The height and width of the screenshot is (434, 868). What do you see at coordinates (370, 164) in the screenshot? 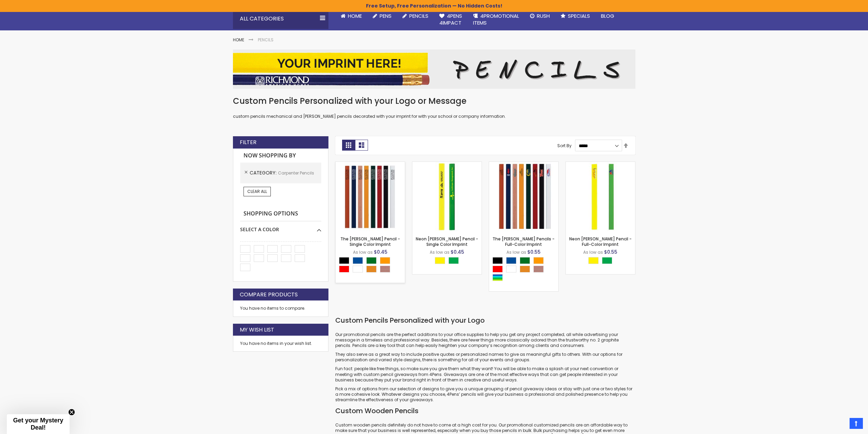
I see `a: The Carpenter Pencil - Single Color Imprint` at bounding box center [370, 164].